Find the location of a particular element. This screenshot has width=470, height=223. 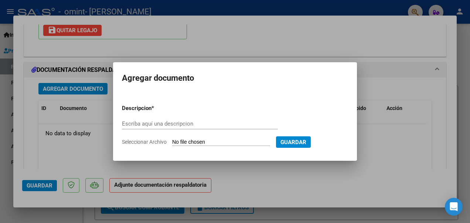

h2: Agregar documento is located at coordinates (235, 78).